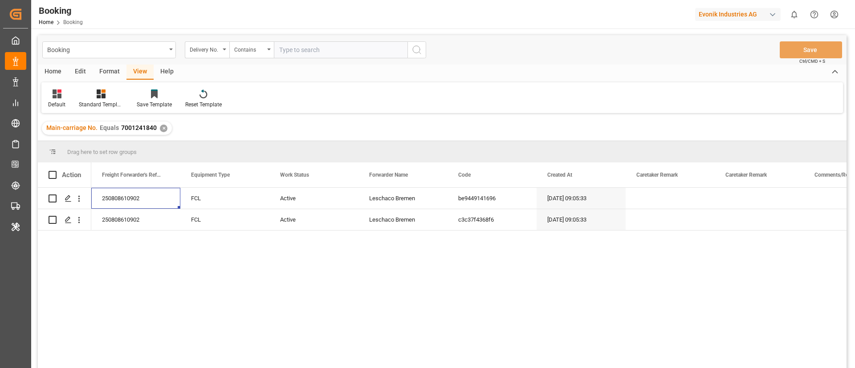 The image size is (855, 368). What do you see at coordinates (132, 175) in the screenshot?
I see `span: Freight Forwarder's Reference No.` at bounding box center [132, 175].